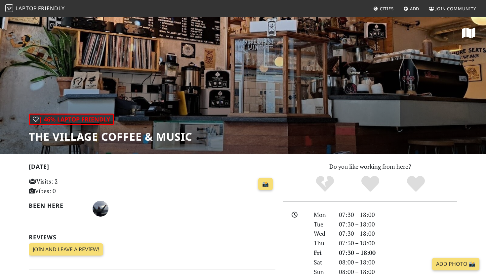  Describe the element at coordinates (322, 272) in the screenshot. I see `div: Sun` at that location.